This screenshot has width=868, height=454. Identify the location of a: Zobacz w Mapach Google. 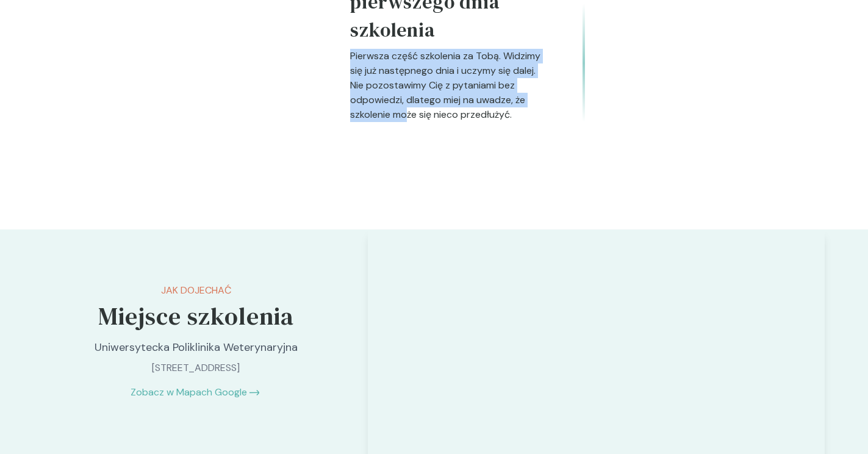
(188, 392).